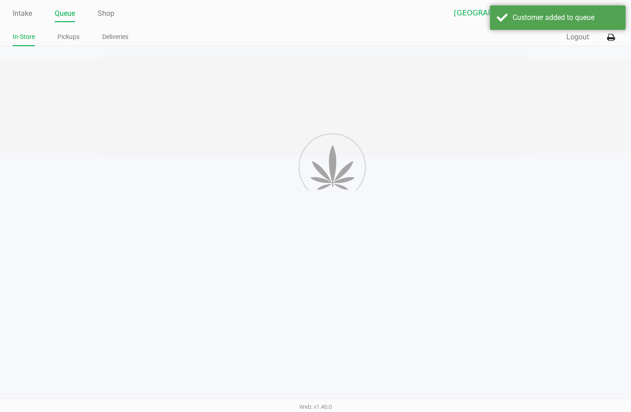 The image size is (631, 412). What do you see at coordinates (115, 37) in the screenshot?
I see `a: Deliveries` at bounding box center [115, 37].